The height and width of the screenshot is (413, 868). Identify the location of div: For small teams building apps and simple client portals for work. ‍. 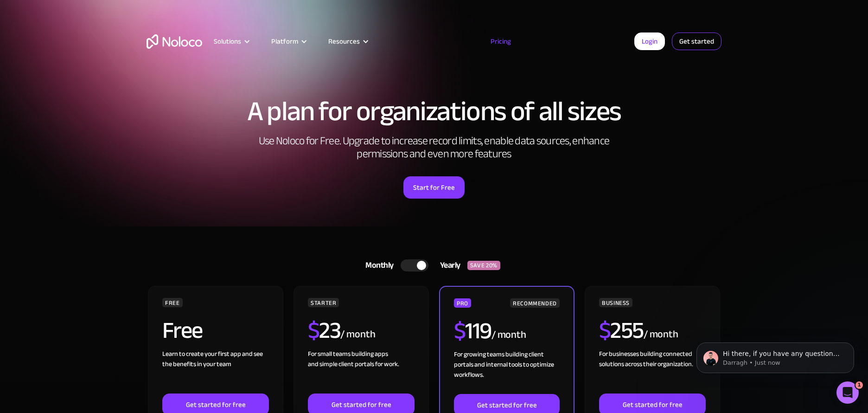
(361, 371).